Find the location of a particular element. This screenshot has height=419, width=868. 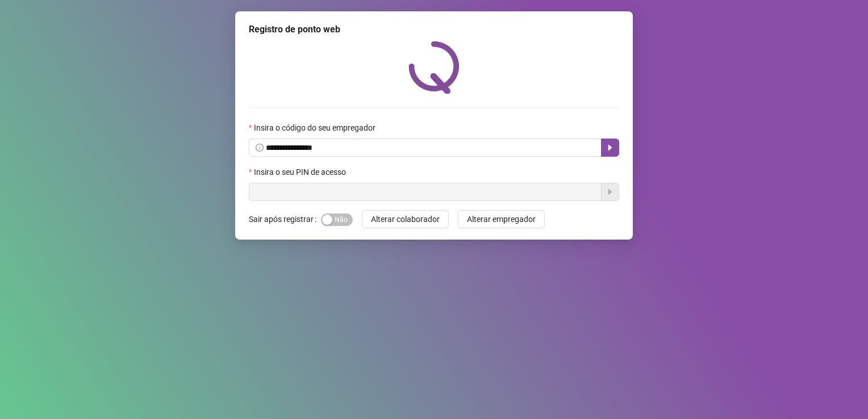

div: Registro de ponto web is located at coordinates (434, 29).